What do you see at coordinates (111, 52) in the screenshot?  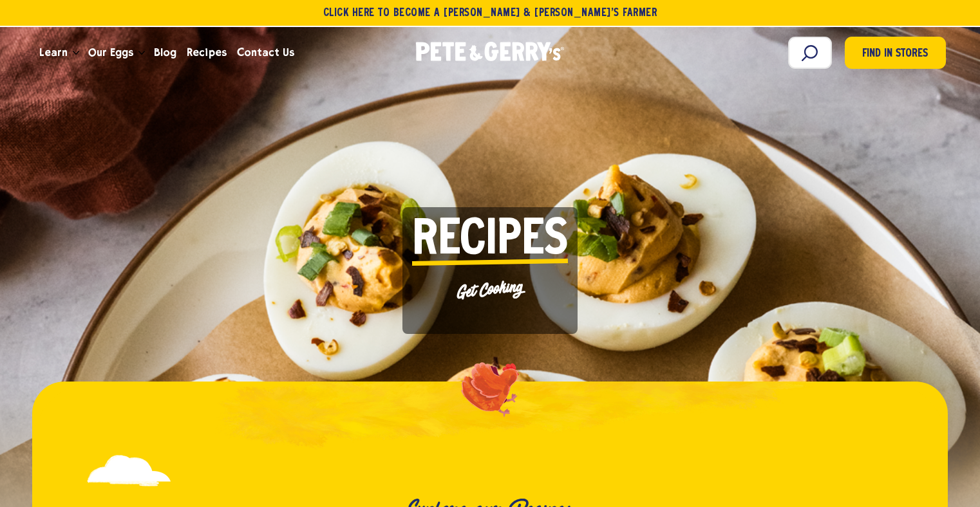 I see `span: Our Eggs` at bounding box center [111, 52].